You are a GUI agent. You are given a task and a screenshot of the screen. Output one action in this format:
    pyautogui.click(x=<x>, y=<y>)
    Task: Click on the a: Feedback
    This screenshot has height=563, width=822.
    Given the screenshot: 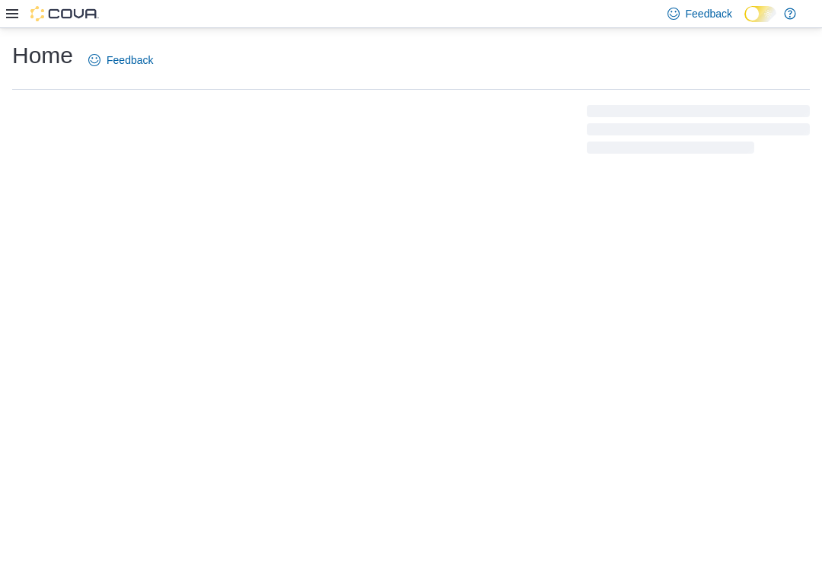 What is the action you would take?
    pyautogui.click(x=120, y=60)
    